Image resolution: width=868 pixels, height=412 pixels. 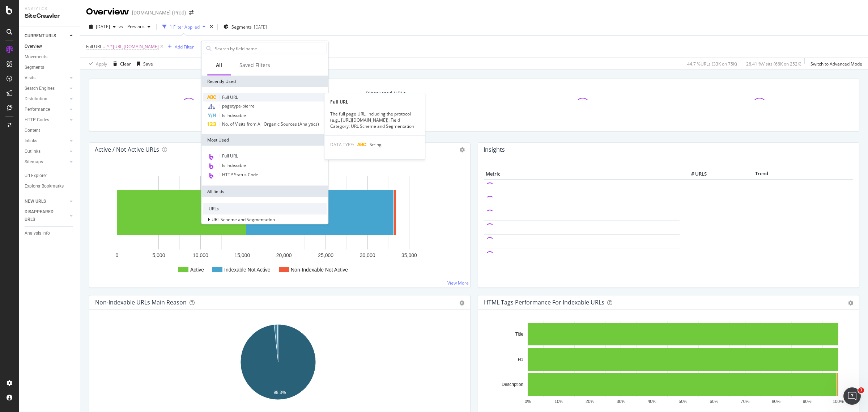 I want to click on div: Performance, so click(x=37, y=109).